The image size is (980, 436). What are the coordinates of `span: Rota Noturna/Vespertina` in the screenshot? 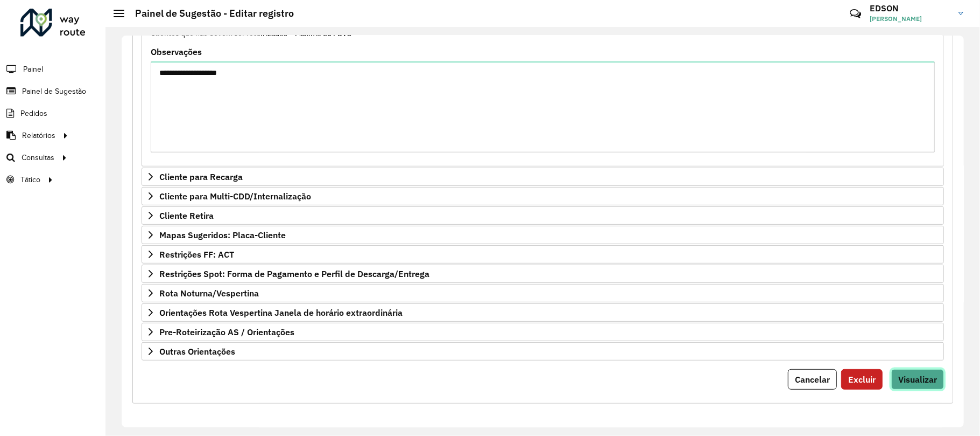 It's located at (209, 293).